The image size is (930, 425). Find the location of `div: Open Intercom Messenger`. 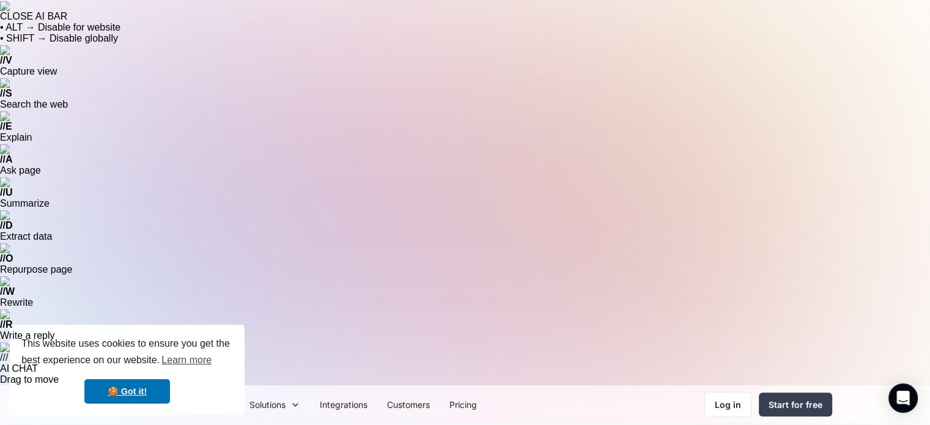

div: Open Intercom Messenger is located at coordinates (903, 398).